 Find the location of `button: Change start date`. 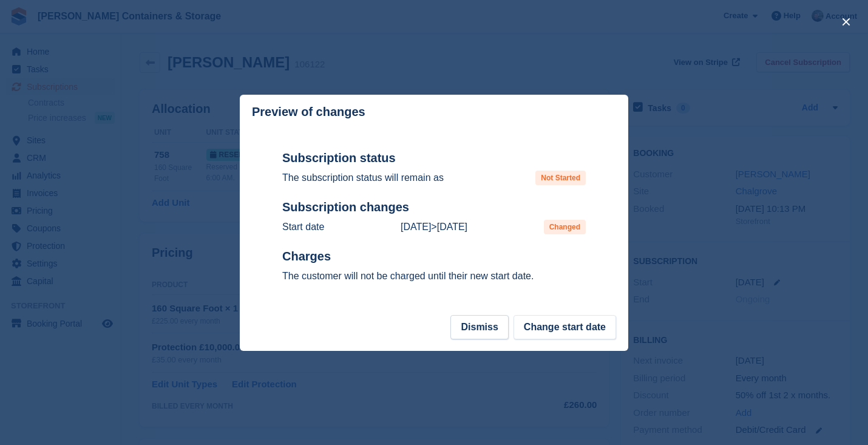

button: Change start date is located at coordinates (564, 327).